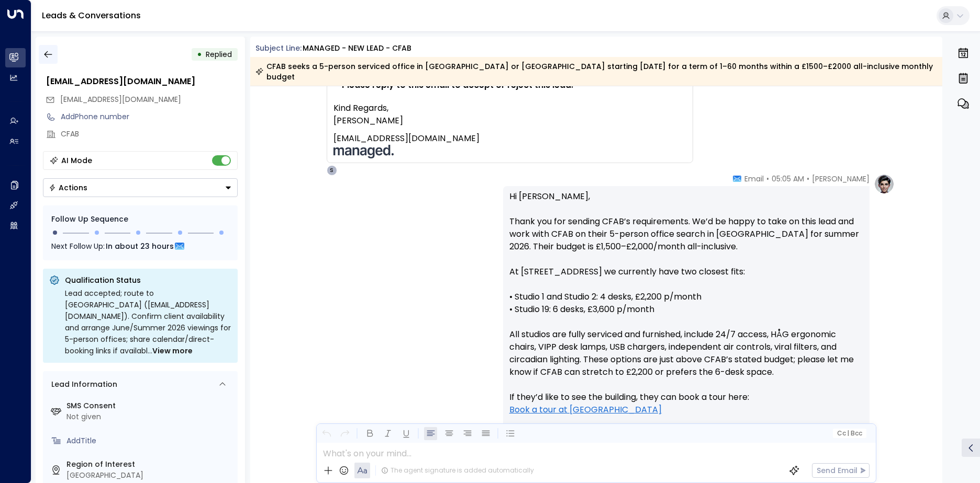 This screenshot has height=483, width=980. Describe the element at coordinates (754, 179) in the screenshot. I see `span: Email` at that location.